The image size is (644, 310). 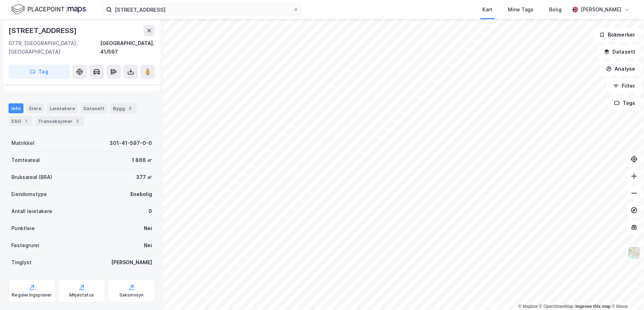 What do you see at coordinates (25, 160) in the screenshot?
I see `div: Tomteareal` at bounding box center [25, 160].